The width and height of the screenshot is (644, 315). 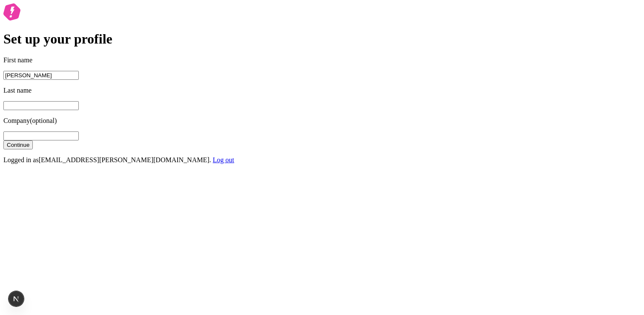 I want to click on span: Continue, so click(x=18, y=144).